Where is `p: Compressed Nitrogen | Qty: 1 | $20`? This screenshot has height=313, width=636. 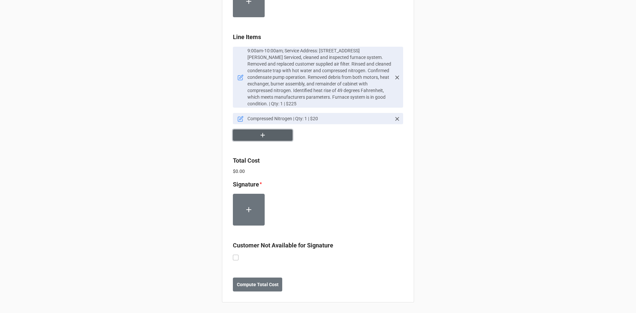
p: Compressed Nitrogen | Qty: 1 | $20 is located at coordinates (319, 119).